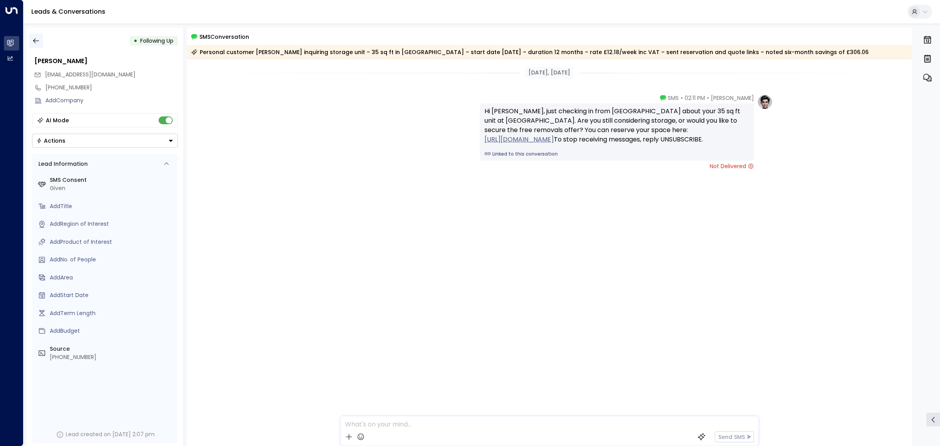 The image size is (940, 446). Describe the element at coordinates (112, 188) in the screenshot. I see `div: Given` at that location.